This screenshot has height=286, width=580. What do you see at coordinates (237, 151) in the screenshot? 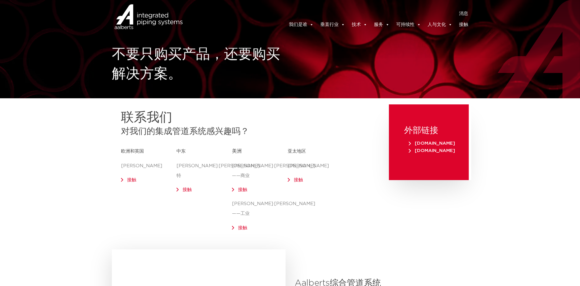
I see `font: 美洲` at bounding box center [237, 151].